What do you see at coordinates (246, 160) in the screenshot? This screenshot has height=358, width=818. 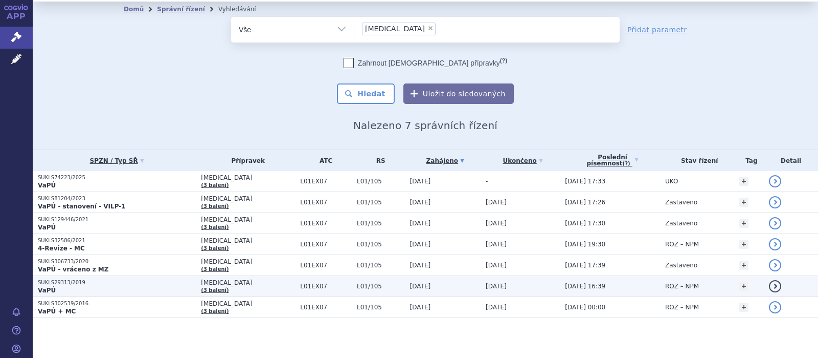 I see `th: Přípravek` at bounding box center [246, 160].